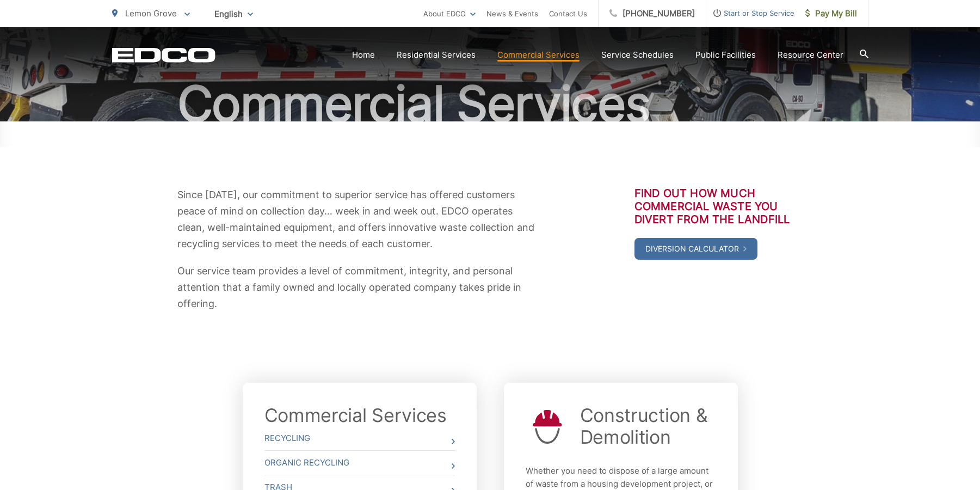  Describe the element at coordinates (512, 14) in the screenshot. I see `a: News & Events` at that location.